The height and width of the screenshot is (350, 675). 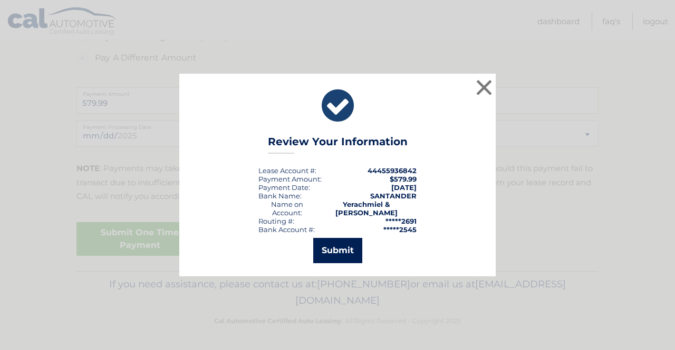 I want to click on div: Bank Account #:, so click(x=286, y=230).